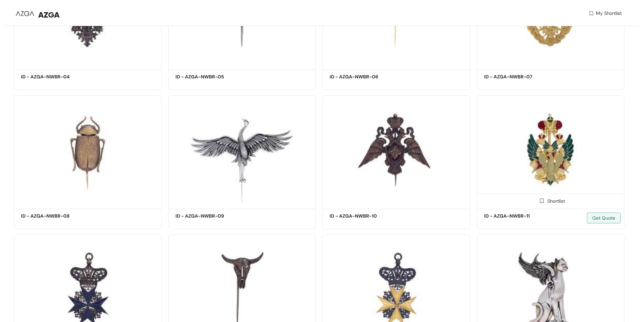 Image resolution: width=644 pixels, height=322 pixels. What do you see at coordinates (25, 14) in the screenshot?
I see `img: Buyer Portal` at bounding box center [25, 14].